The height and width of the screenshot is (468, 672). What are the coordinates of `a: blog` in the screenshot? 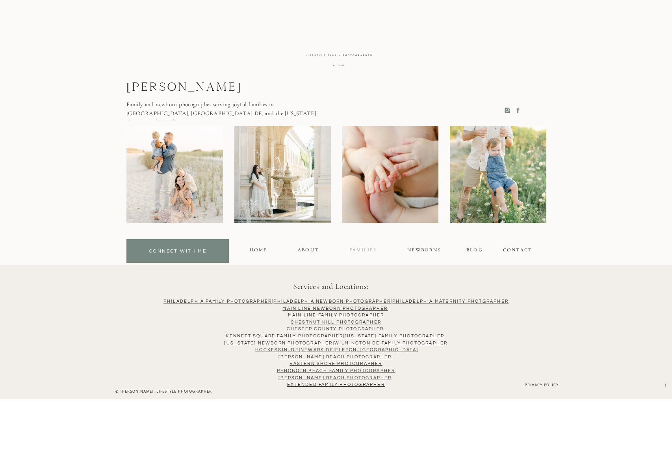 It's located at (474, 251).